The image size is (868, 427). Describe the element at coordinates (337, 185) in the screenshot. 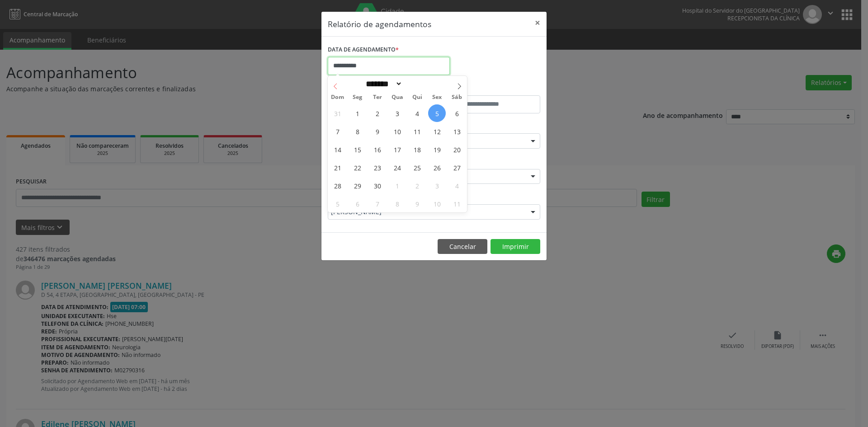

I see `span: Setembro 28, 2025` at that location.